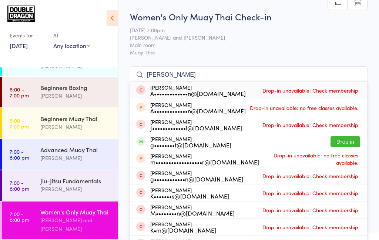 This screenshot has width=379, height=240. Describe the element at coordinates (249, 52) in the screenshot. I see `span: Muay Thai` at that location.